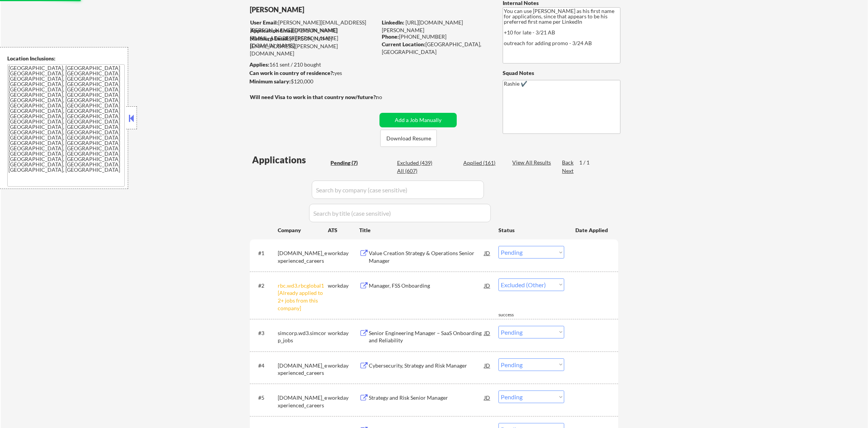  I want to click on button: Add a Job Manually, so click(417, 120).